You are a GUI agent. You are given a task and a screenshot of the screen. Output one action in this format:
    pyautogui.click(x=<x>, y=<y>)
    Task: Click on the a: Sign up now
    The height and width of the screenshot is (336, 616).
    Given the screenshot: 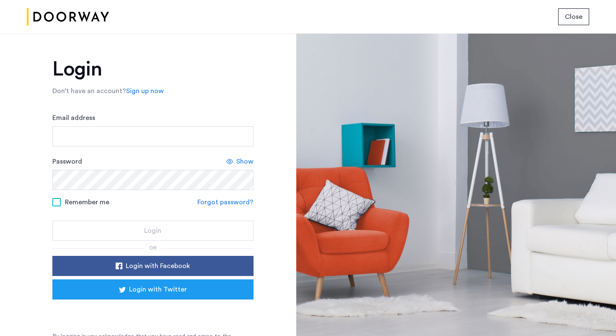 What is the action you would take?
    pyautogui.click(x=145, y=91)
    